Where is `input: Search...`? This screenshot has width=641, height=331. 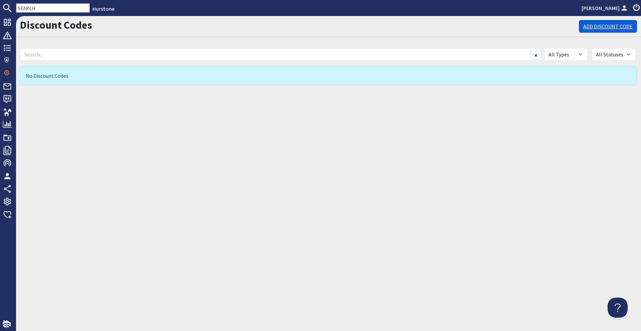
input: Search... is located at coordinates (275, 54).